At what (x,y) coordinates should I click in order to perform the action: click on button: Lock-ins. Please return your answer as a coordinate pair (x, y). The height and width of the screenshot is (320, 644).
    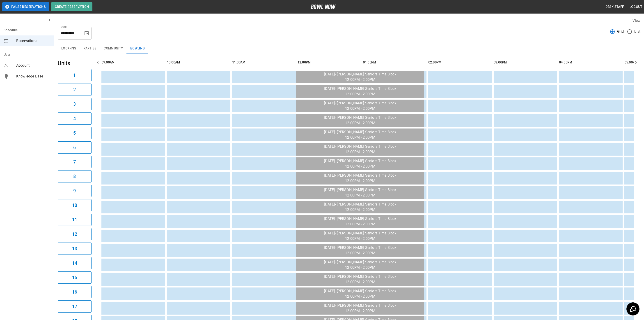
    Looking at the image, I should click on (69, 48).